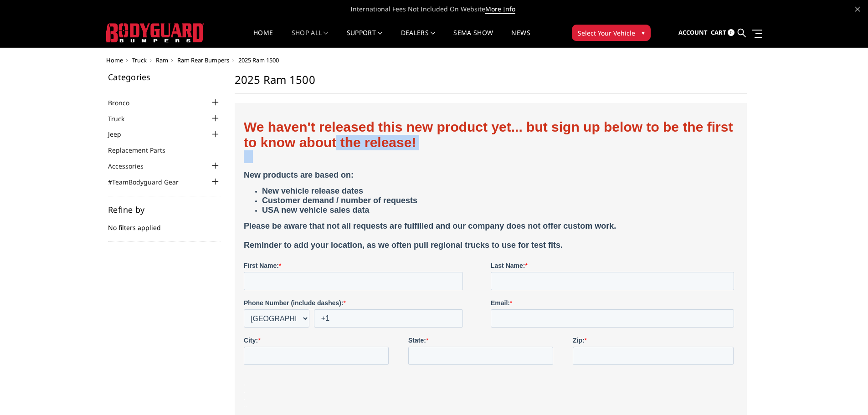 Image resolution: width=868 pixels, height=415 pixels. What do you see at coordinates (165, 209) in the screenshot?
I see `h5: Refine by` at bounding box center [165, 209].